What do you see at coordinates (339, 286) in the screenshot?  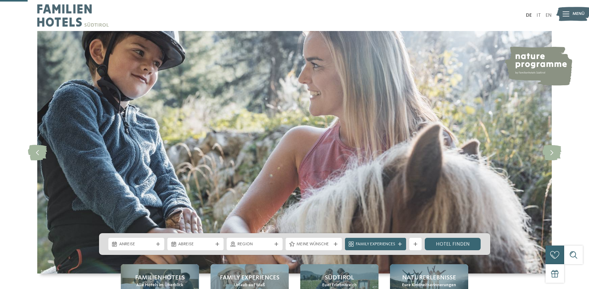 I see `span: Euer Erlebnisreich` at bounding box center [339, 286].